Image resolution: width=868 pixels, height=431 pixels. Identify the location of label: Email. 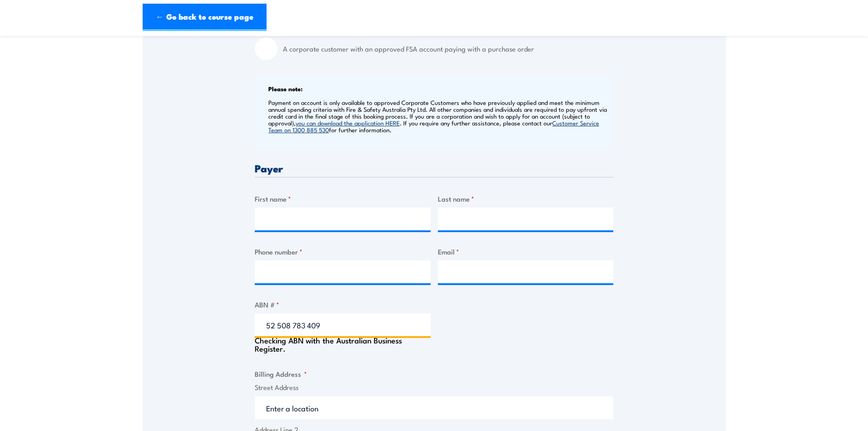
(526, 251).